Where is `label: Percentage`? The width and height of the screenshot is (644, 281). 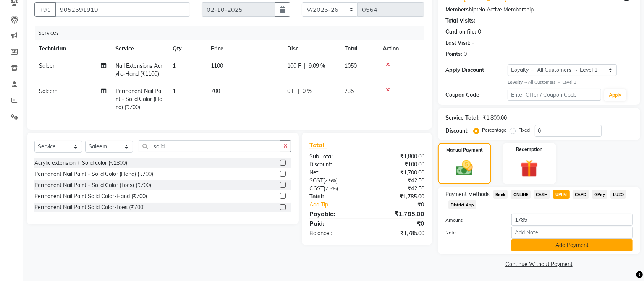 label: Percentage is located at coordinates (494, 130).